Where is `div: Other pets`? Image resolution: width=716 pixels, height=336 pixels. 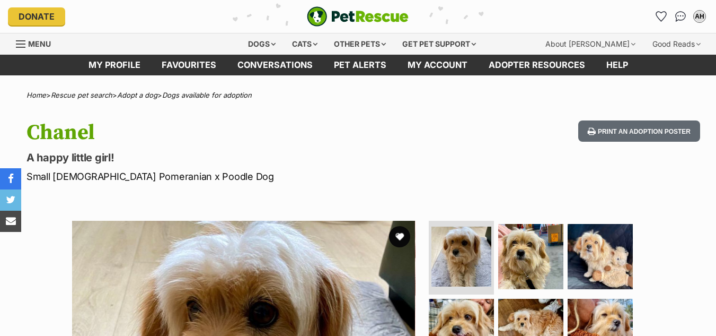
div: Other pets is located at coordinates (360, 44).